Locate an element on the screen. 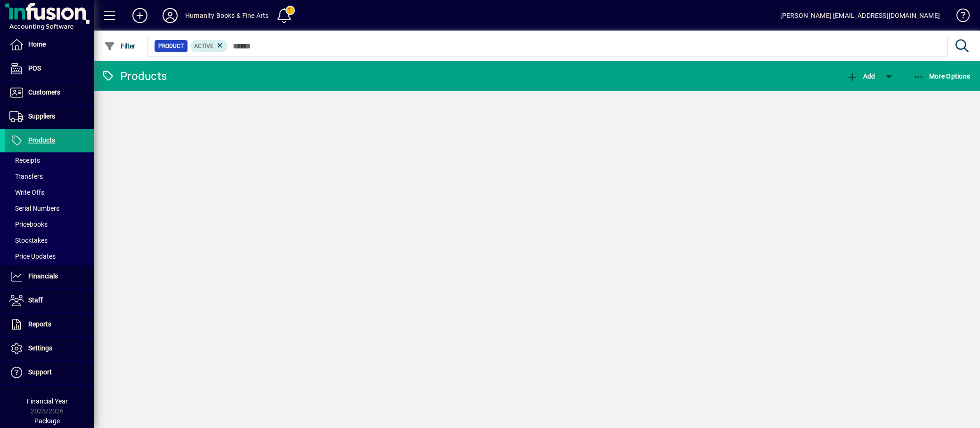 The height and width of the screenshot is (428, 980). a: POS is located at coordinates (50, 68).